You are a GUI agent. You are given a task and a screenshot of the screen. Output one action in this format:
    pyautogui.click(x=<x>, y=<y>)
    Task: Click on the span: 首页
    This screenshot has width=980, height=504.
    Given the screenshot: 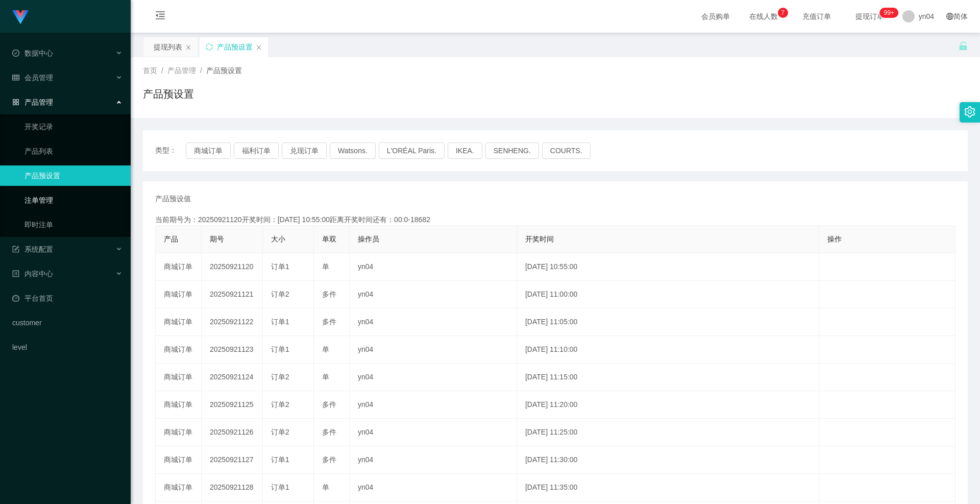 What is the action you would take?
    pyautogui.click(x=150, y=70)
    